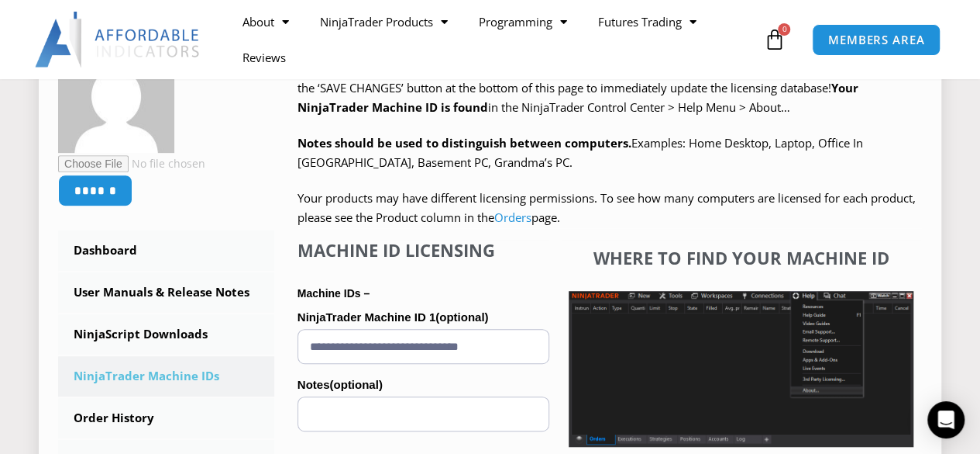  I want to click on span: Click the ‘SAVE CHANGES’ button at the bottom of this page to immediately update the licensing da..., so click(608, 87).